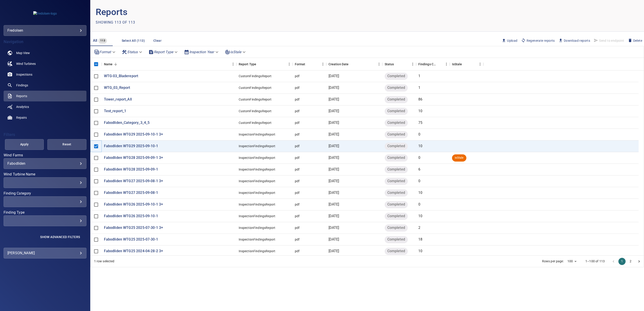  I want to click on a: windturbines noActive, so click(45, 63).